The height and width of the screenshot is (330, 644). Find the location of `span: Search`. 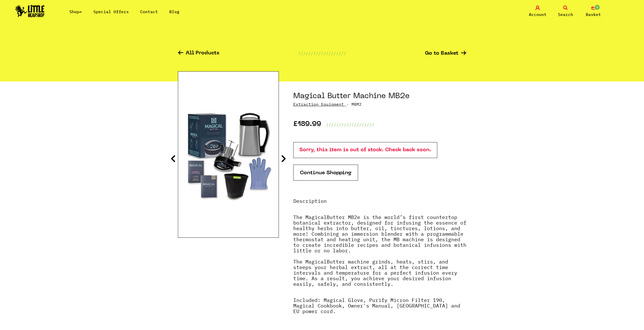

span: Search is located at coordinates (566, 15).